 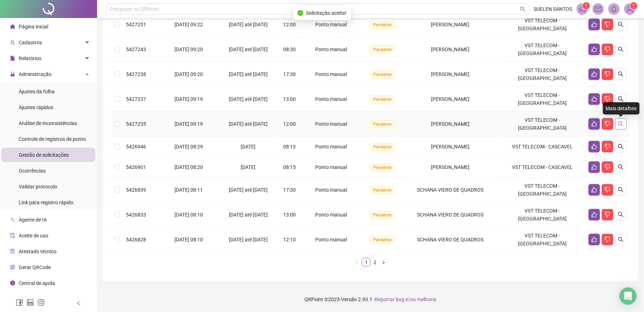 I want to click on span: instagram, so click(x=41, y=302).